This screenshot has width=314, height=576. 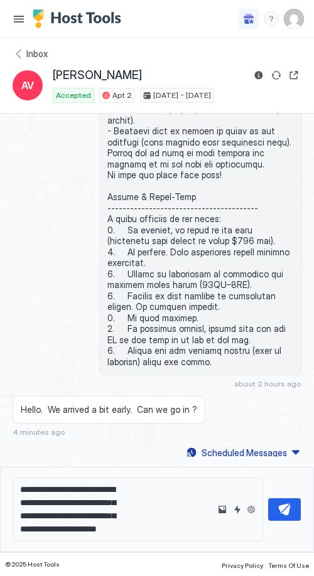 I want to click on span: about 2 hours ago, so click(x=267, y=383).